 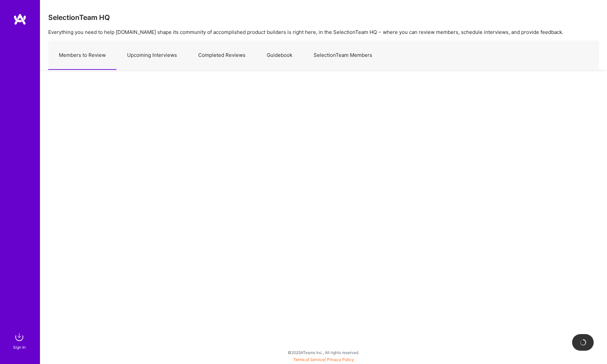 What do you see at coordinates (343, 55) in the screenshot?
I see `a: SelectionTeam Members` at bounding box center [343, 55].